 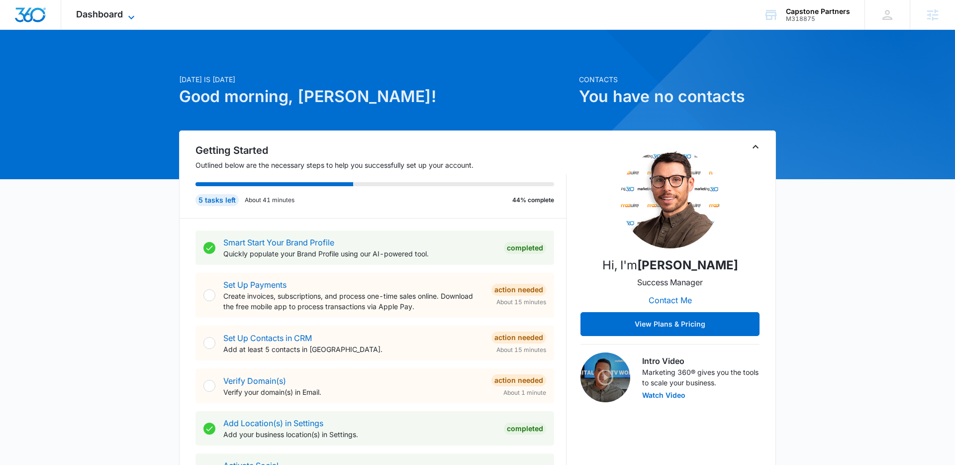 I want to click on button: View Plans & Pricing, so click(x=670, y=324).